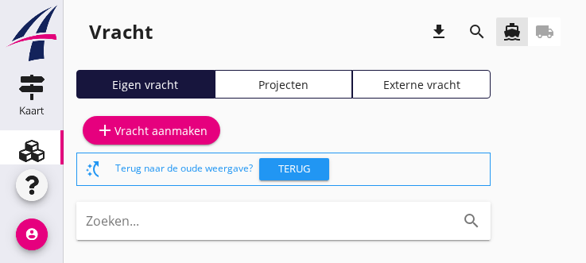  I want to click on i: directions_boat, so click(512, 32).